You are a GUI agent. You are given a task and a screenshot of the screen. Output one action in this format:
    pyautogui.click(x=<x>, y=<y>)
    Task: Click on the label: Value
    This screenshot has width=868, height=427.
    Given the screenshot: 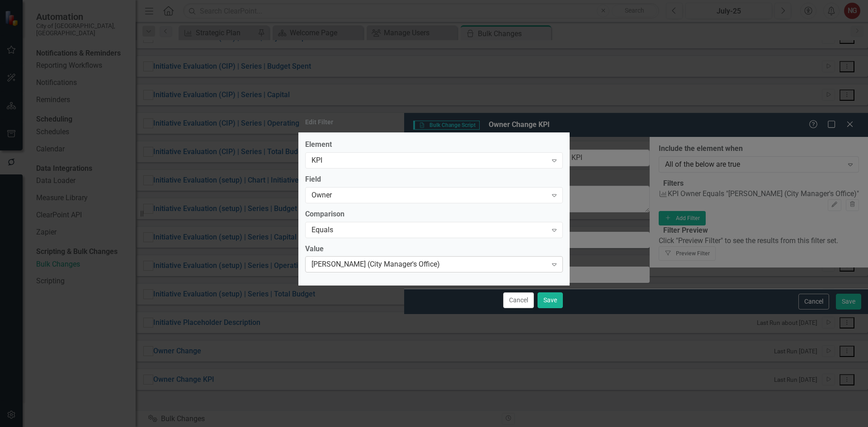 What is the action you would take?
    pyautogui.click(x=434, y=249)
    